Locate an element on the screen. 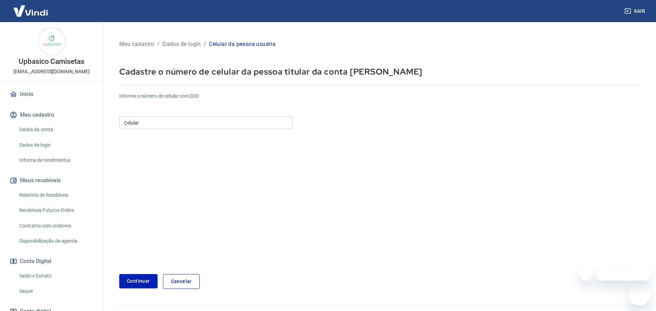  button: Meus recebíveis is located at coordinates (51, 180).